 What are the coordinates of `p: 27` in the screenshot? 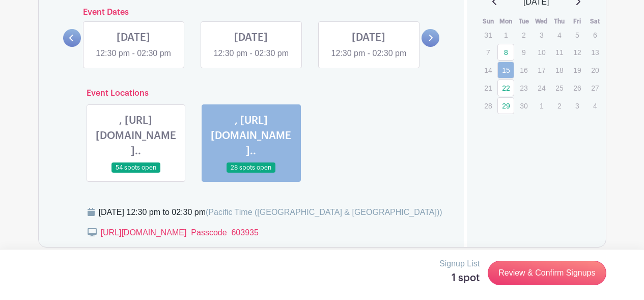 It's located at (595, 88).